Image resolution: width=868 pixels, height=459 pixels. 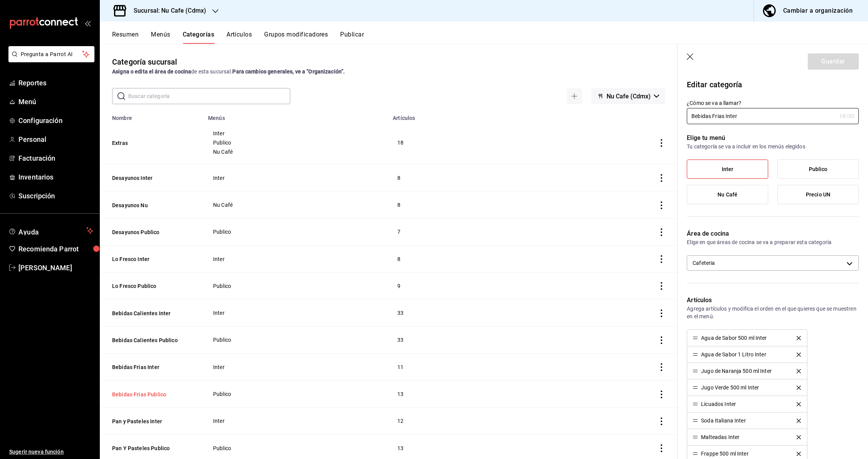 What do you see at coordinates (389, 71) in the screenshot?
I see `div: de esta sucursal.` at bounding box center [389, 71].